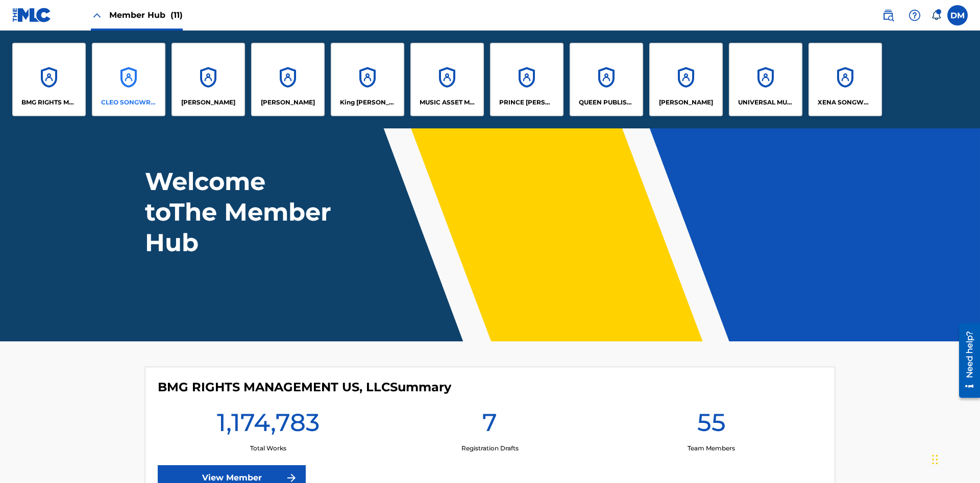 This screenshot has width=980, height=483. What do you see at coordinates (954, 459) in the screenshot?
I see `div: Chat Widget` at bounding box center [954, 459].